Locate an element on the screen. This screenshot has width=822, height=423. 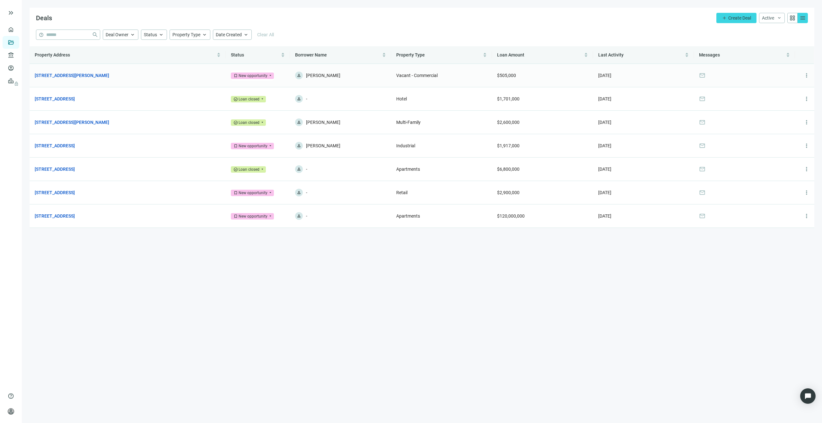
button: addCreate Deal is located at coordinates (736, 18).